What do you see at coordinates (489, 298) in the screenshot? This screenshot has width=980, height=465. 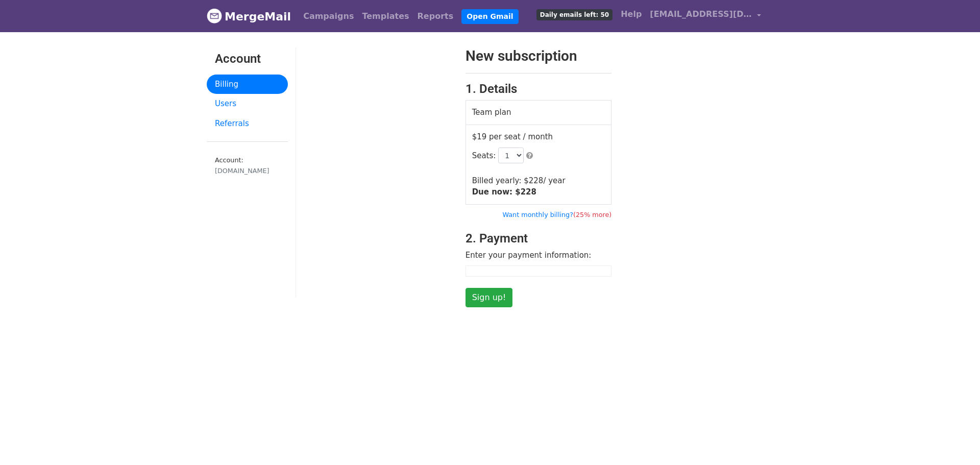 I see `input: Sign up!` at bounding box center [489, 298].